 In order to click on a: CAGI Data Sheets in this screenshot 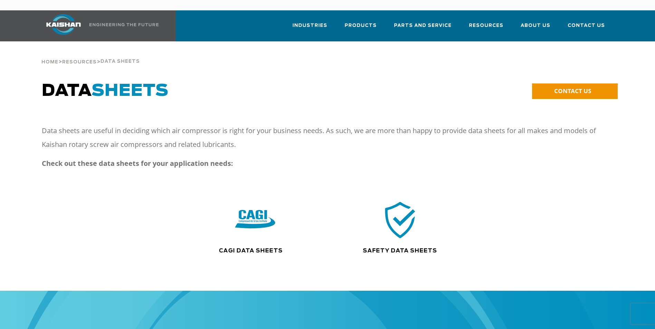, I will do `click(250, 251)`.